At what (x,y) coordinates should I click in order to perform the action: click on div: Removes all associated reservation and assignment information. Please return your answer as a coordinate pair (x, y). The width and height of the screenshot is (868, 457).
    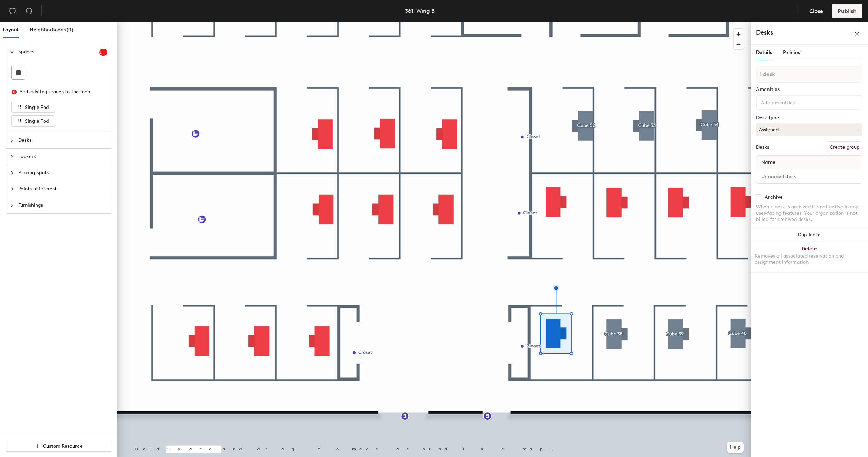
    Looking at the image, I should click on (809, 259).